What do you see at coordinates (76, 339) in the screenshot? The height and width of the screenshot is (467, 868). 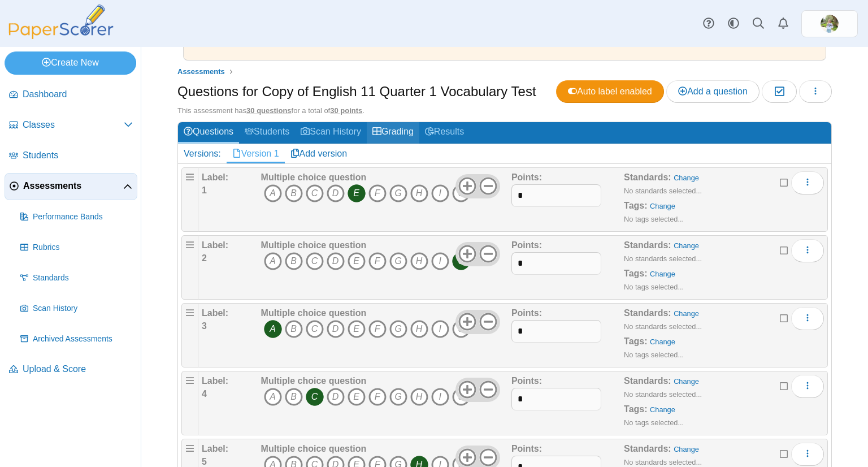 I see `a: Archived Assessments` at bounding box center [76, 339].